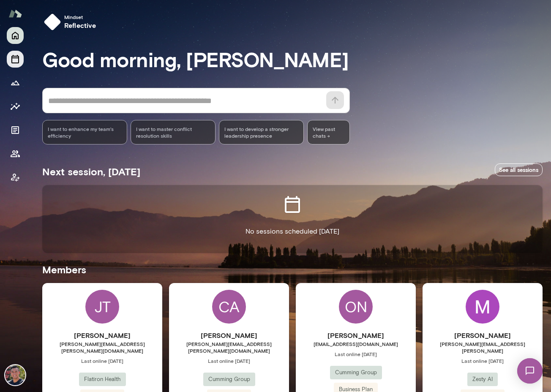  Describe the element at coordinates (72, 22) in the screenshot. I see `button: Mindsetreflective` at that location.